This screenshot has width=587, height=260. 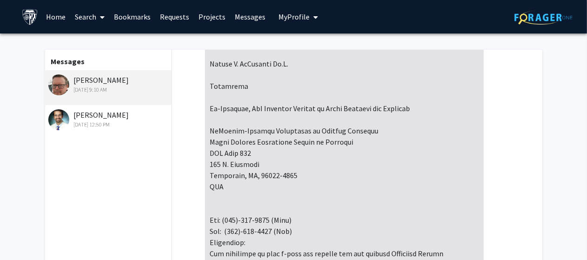 I want to click on img: ForagerOne Logo, so click(x=543, y=17).